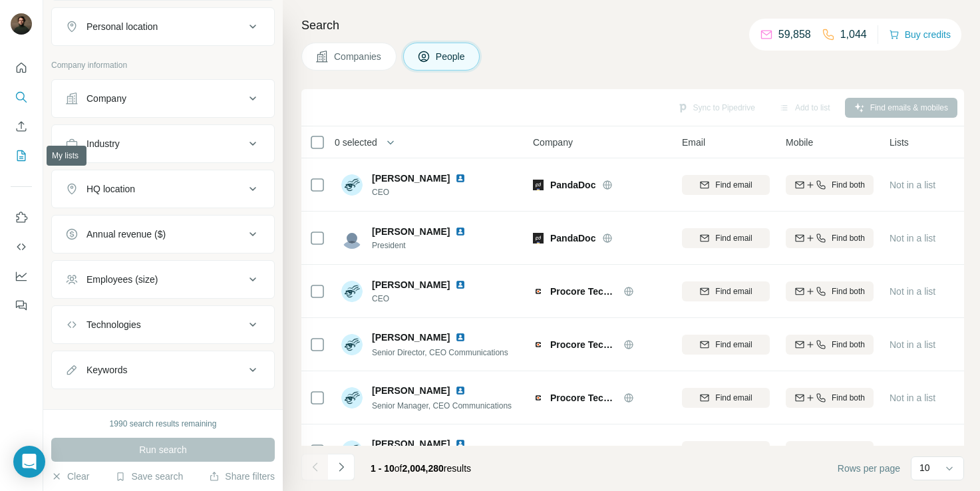  Describe the element at coordinates (149, 477) in the screenshot. I see `button: Save search` at that location.